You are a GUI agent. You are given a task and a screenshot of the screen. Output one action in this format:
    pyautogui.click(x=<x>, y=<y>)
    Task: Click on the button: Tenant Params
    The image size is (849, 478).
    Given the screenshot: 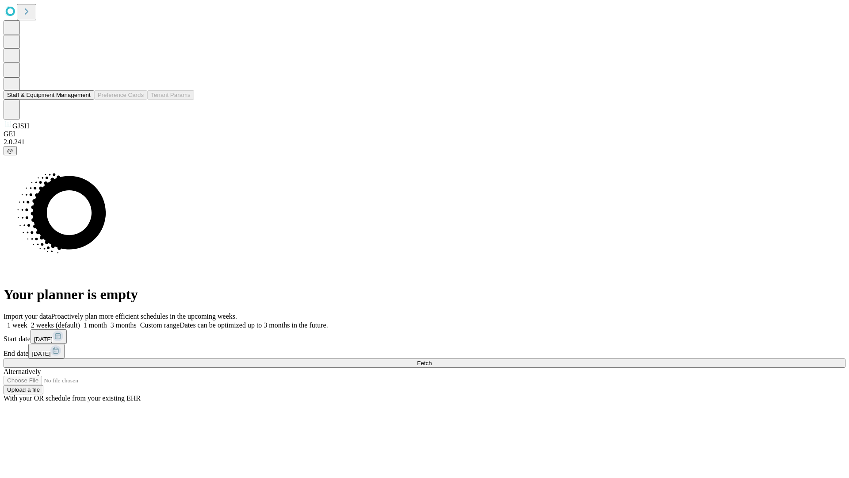 What is the action you would take?
    pyautogui.click(x=171, y=95)
    